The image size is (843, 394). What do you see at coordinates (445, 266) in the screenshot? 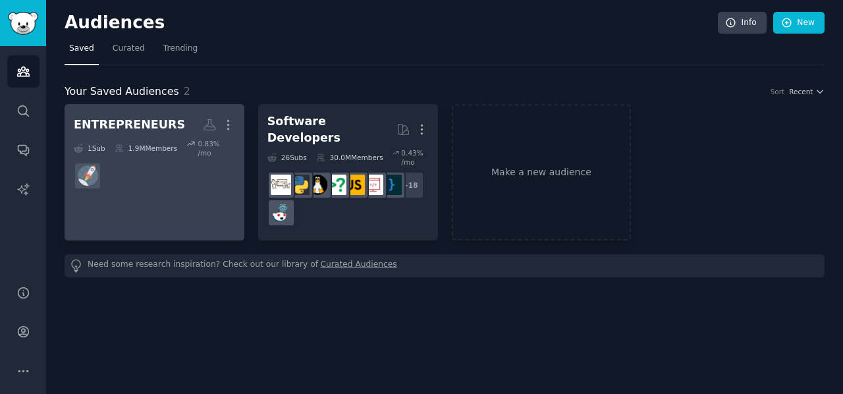
I see `div: Need some research inspiration? Check out our library of` at bounding box center [445, 266].